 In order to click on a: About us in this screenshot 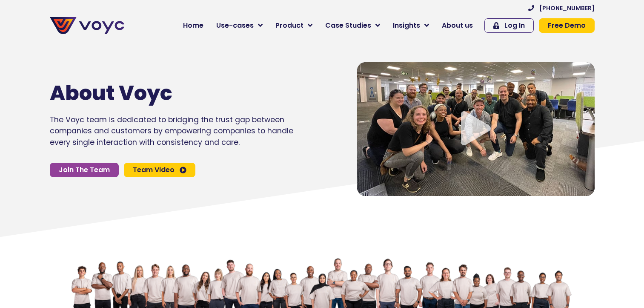, I will do `click(457, 25)`.